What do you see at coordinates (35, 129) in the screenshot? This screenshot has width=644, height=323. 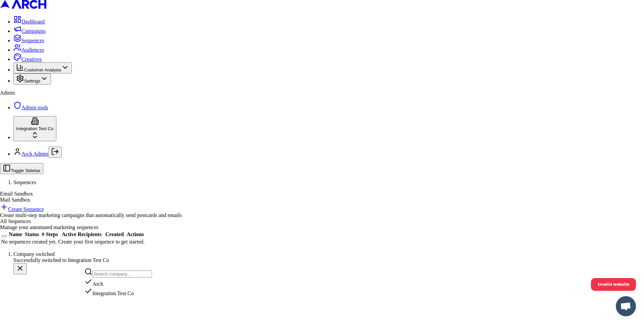 I see `span: Integration Test Co` at bounding box center [35, 129].